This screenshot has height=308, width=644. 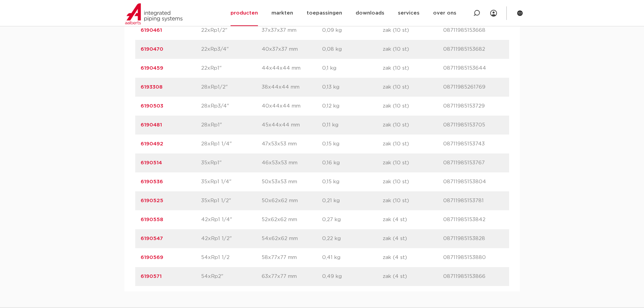 What do you see at coordinates (473, 201) in the screenshot?
I see `p: 08711985153781` at bounding box center [473, 201].